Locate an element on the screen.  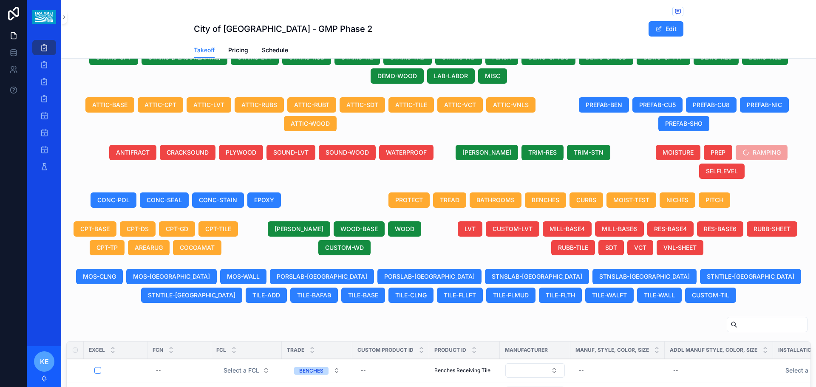
a: Pricing is located at coordinates (238, 51).